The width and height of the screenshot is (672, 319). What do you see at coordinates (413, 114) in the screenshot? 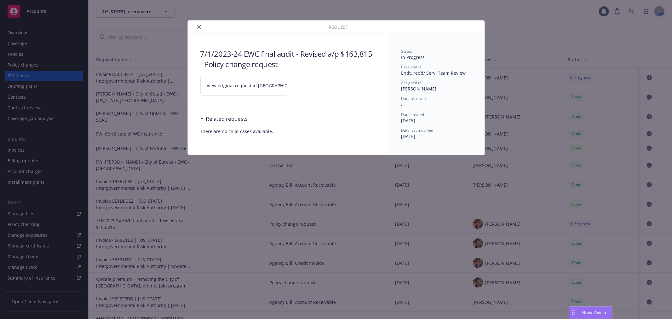
I see `span: Date created` at bounding box center [413, 114].